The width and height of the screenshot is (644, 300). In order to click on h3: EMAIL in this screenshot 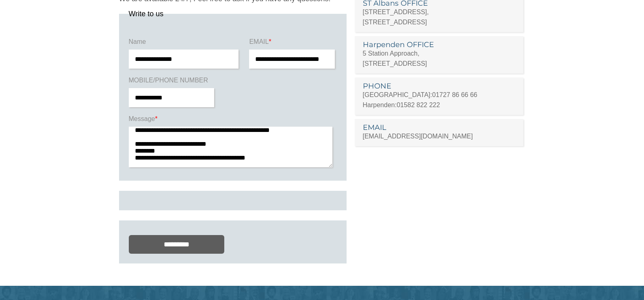, I will do `click(439, 127)`.